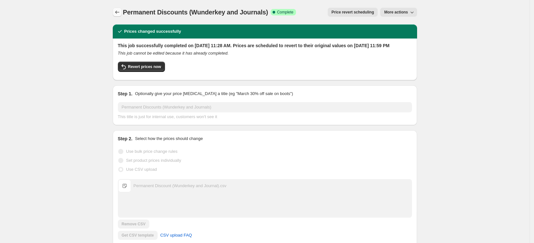  What do you see at coordinates (142, 169) in the screenshot?
I see `span: Use CSV upload` at bounding box center [142, 169].